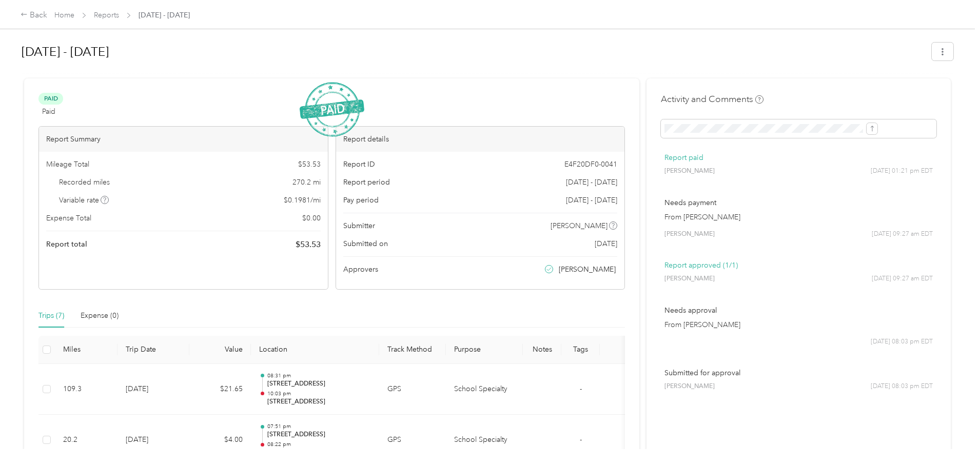 This screenshot has width=980, height=467. I want to click on td: 20.2, so click(86, 440).